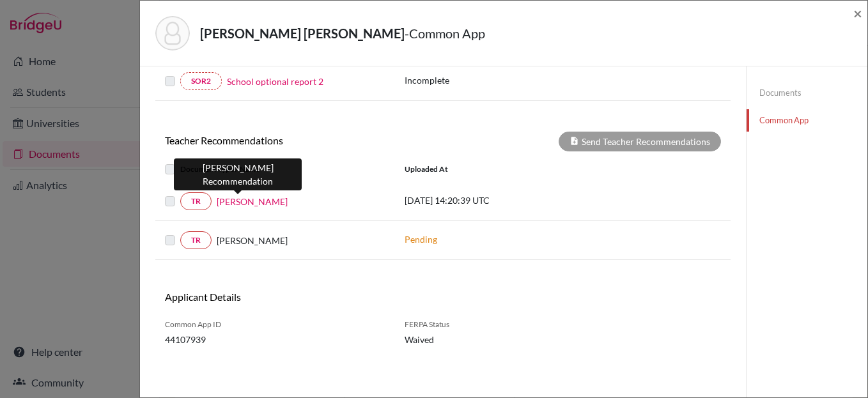 This screenshot has height=398, width=868. What do you see at coordinates (444, 34) in the screenshot?
I see `span: - Common App` at bounding box center [444, 34].